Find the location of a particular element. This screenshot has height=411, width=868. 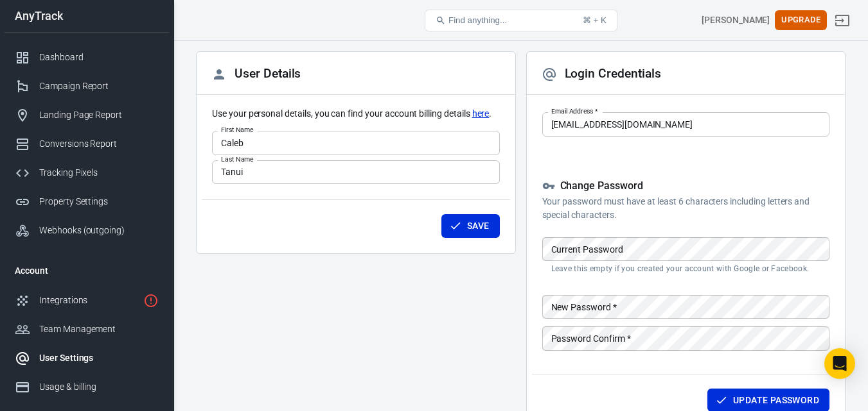

div: Conversions Report is located at coordinates (99, 144).